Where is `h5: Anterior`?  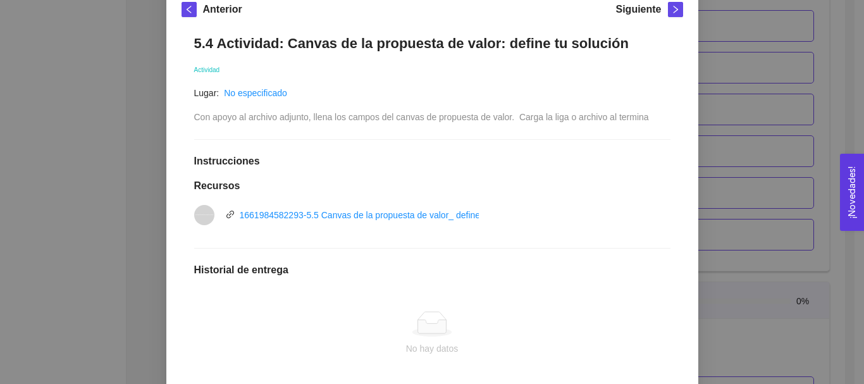
h5: Anterior is located at coordinates (223, 9).